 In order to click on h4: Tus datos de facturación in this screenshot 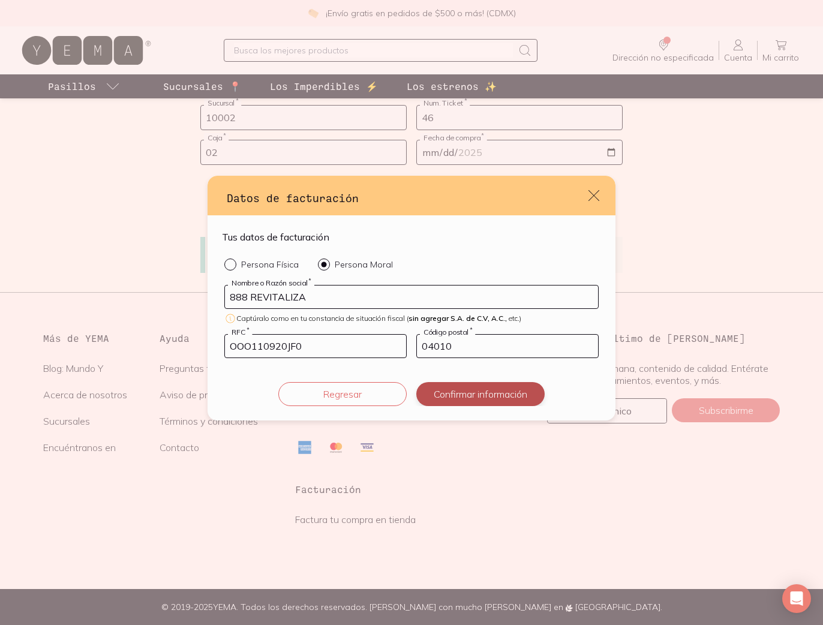, I will do `click(275, 237)`.